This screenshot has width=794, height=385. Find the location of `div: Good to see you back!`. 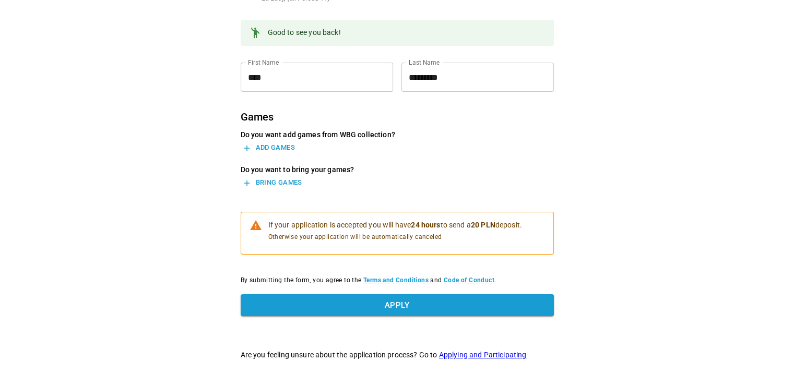

div: Good to see you back! is located at coordinates (304, 33).